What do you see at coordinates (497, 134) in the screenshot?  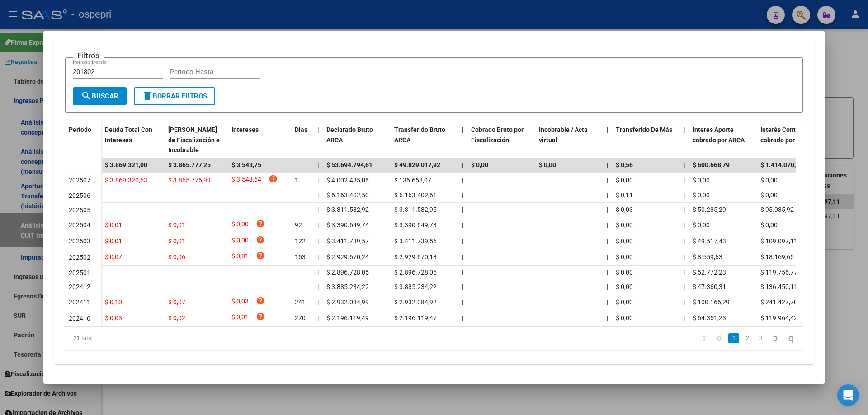 I see `span: Cobrado Bruto por Fiscalización` at bounding box center [497, 134].